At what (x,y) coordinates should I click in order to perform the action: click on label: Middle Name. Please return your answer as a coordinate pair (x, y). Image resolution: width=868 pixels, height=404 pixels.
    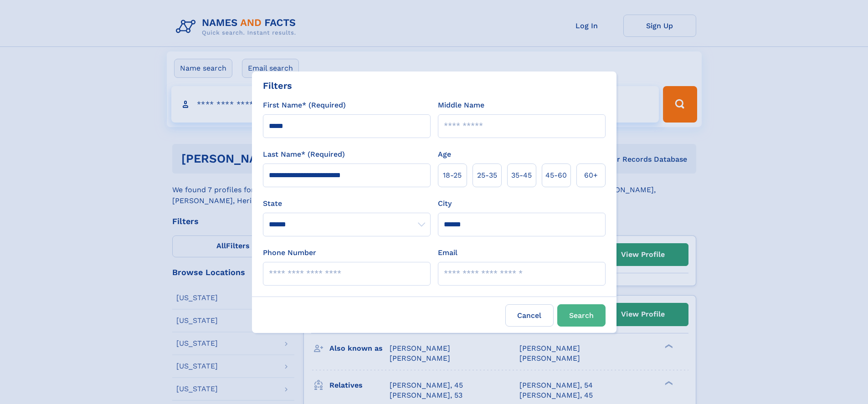
    Looking at the image, I should click on (461, 105).